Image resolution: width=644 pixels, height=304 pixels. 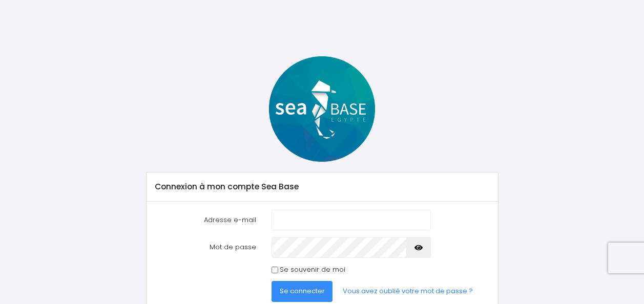 What do you see at coordinates (313, 270) in the screenshot?
I see `label: Se souvenir de moi` at bounding box center [313, 270].